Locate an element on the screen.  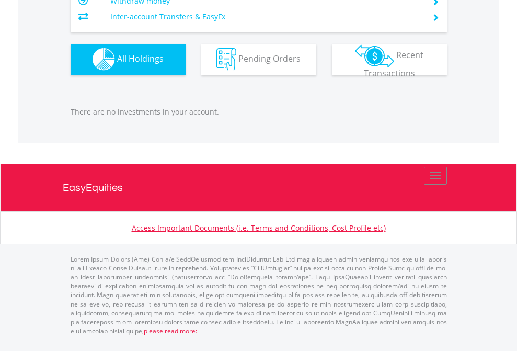
button: Pending Orders is located at coordinates (259, 60).